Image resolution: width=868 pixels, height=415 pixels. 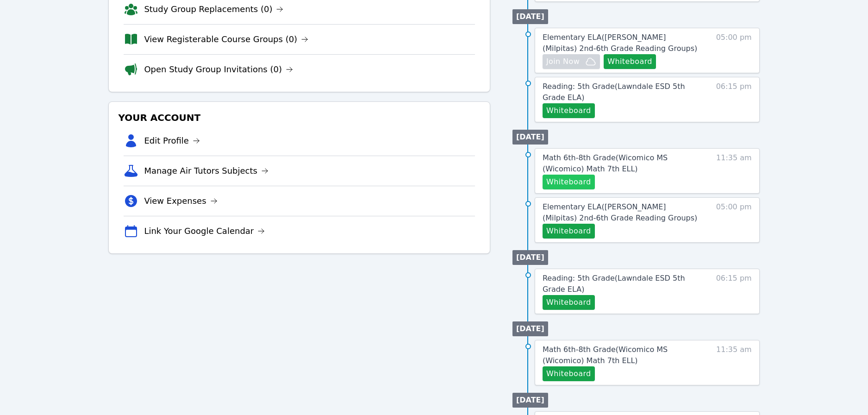 I want to click on a: Link Your Google Calendar, so click(x=204, y=231).